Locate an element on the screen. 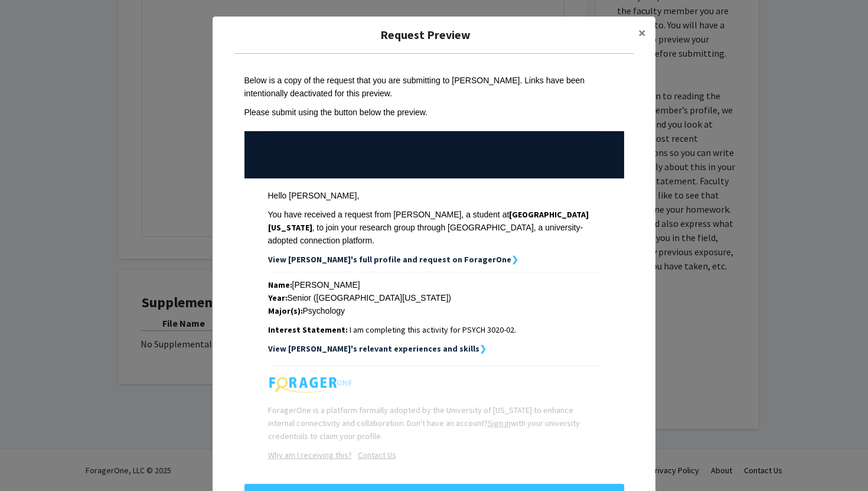 This screenshot has width=868, height=491. a: Sign in is located at coordinates (499, 423).